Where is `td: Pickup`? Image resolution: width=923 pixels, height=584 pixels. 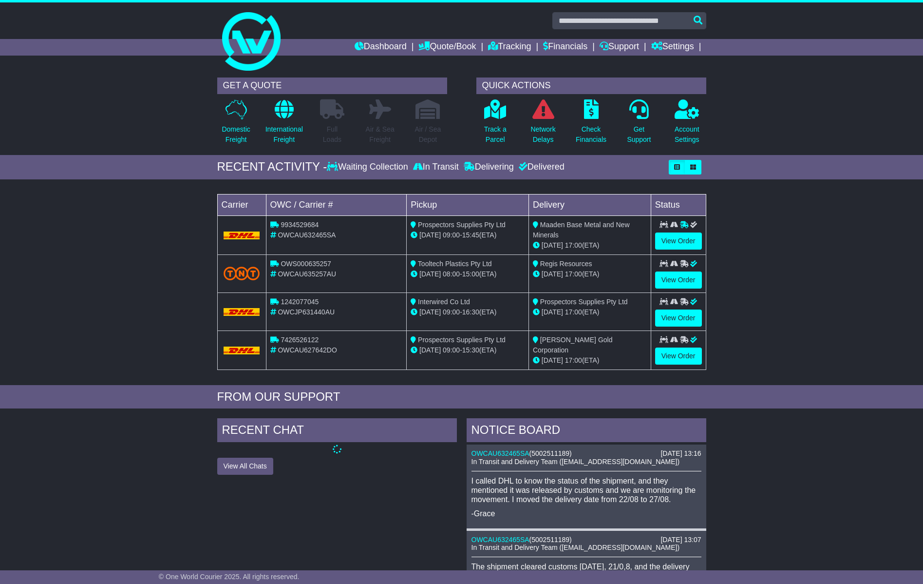
td: Pickup is located at coordinates (468, 205).